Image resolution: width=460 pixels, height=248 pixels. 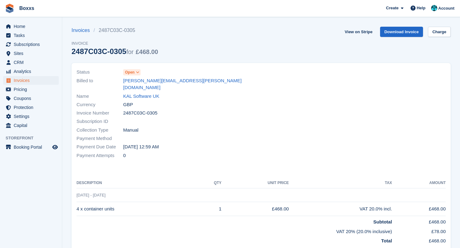 I want to click on span: Booking Portal, so click(x=32, y=147).